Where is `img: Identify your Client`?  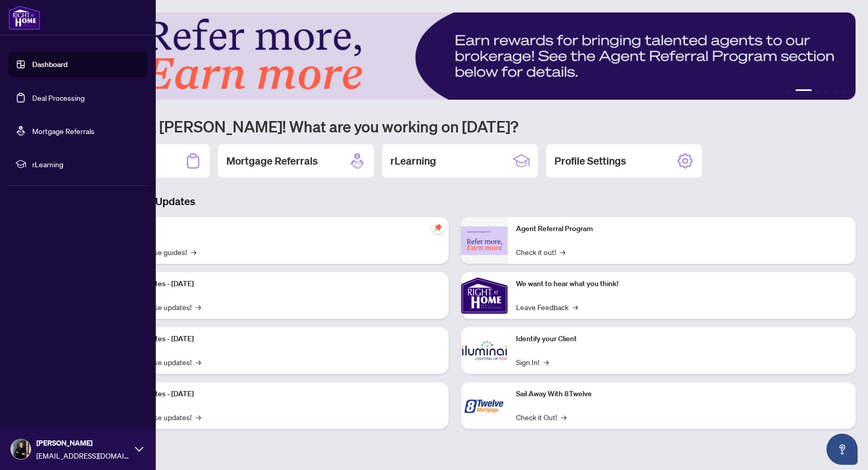
img: Identify your Client is located at coordinates (484, 351).